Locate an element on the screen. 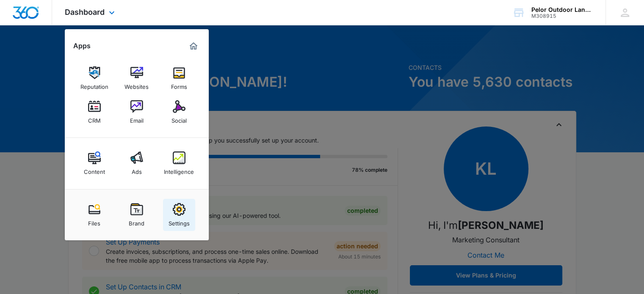  div: Intelligence is located at coordinates (179, 169).